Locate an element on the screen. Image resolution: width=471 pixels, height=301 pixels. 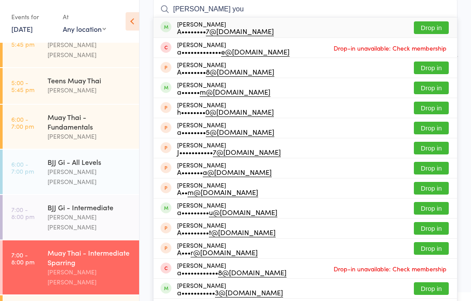
div: h•••••••• is located at coordinates (226, 112).